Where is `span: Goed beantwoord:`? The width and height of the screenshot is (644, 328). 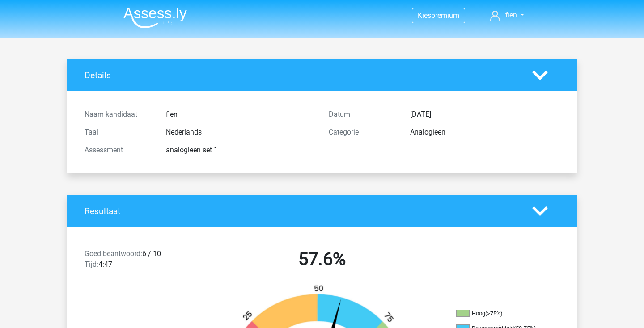 span: Goed beantwoord: is located at coordinates (113, 253).